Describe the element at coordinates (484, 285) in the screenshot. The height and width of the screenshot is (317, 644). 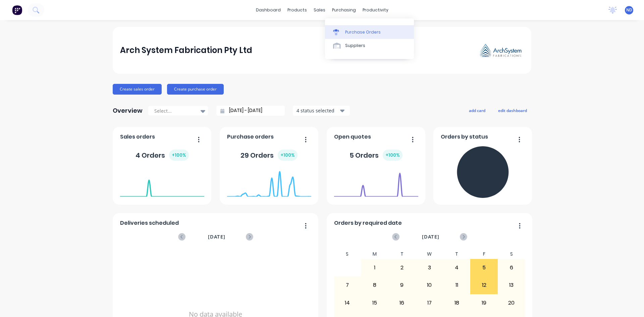
I see `div: 12` at that location.